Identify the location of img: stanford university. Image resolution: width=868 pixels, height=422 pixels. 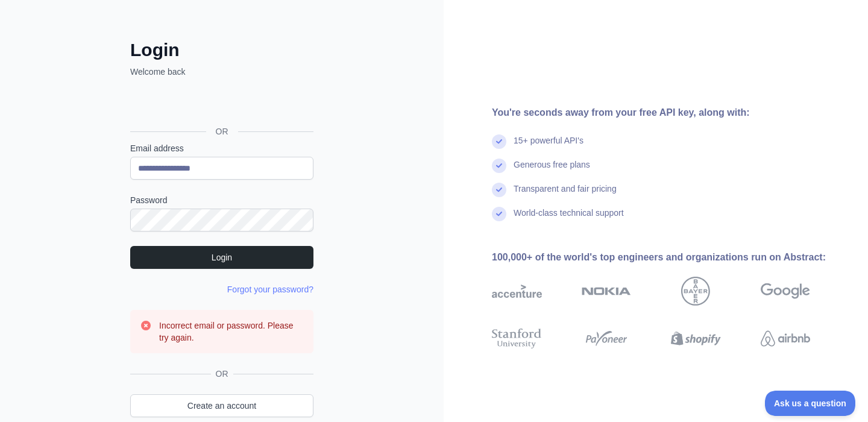
(517, 338).